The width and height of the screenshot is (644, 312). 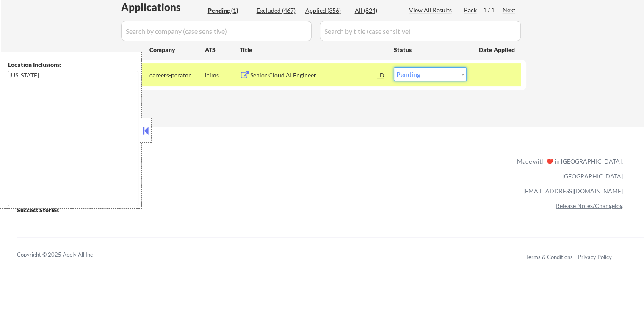 What do you see at coordinates (382, 75) in the screenshot?
I see `div: JD` at bounding box center [382, 75].